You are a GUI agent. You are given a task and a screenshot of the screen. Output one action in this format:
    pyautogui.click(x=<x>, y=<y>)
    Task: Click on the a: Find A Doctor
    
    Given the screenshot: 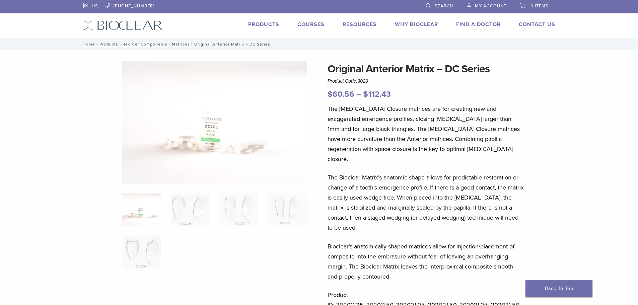 What is the action you would take?
    pyautogui.click(x=478, y=24)
    